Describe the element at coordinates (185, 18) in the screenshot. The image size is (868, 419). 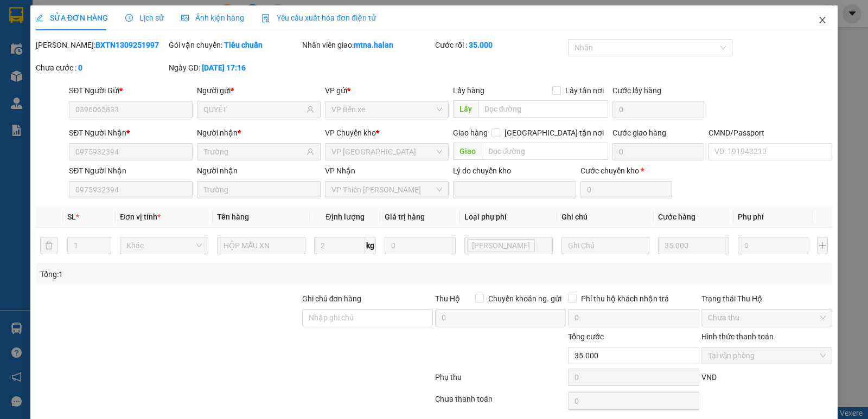
I see `span: picture` at that location.